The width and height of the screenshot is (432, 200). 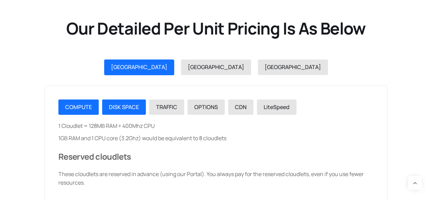 What do you see at coordinates (78, 107) in the screenshot?
I see `span: COMPUTE` at bounding box center [78, 107].